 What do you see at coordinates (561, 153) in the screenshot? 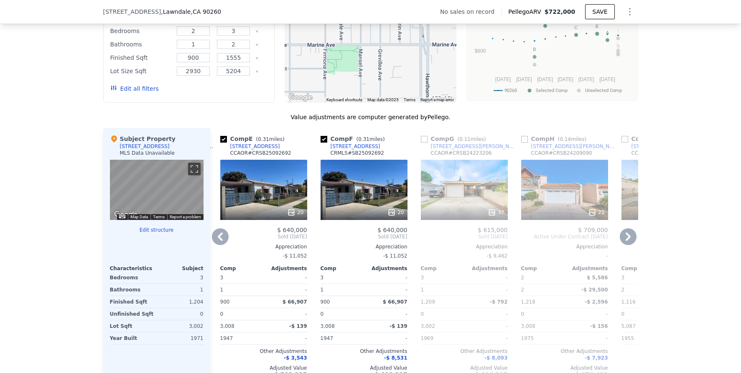
I see `div: CCAOR # CRSB24209090` at bounding box center [561, 153].